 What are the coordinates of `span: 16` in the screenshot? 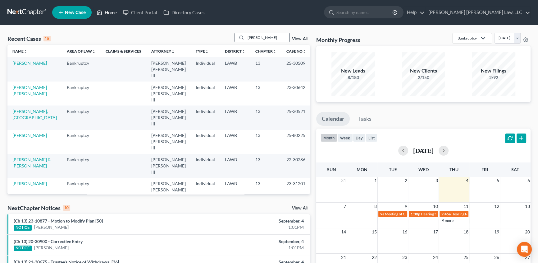 It's located at (405, 232).